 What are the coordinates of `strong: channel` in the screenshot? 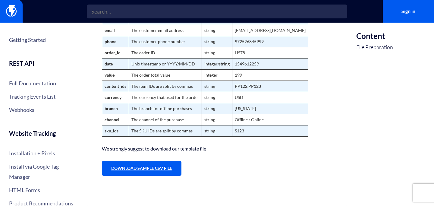 It's located at (112, 119).